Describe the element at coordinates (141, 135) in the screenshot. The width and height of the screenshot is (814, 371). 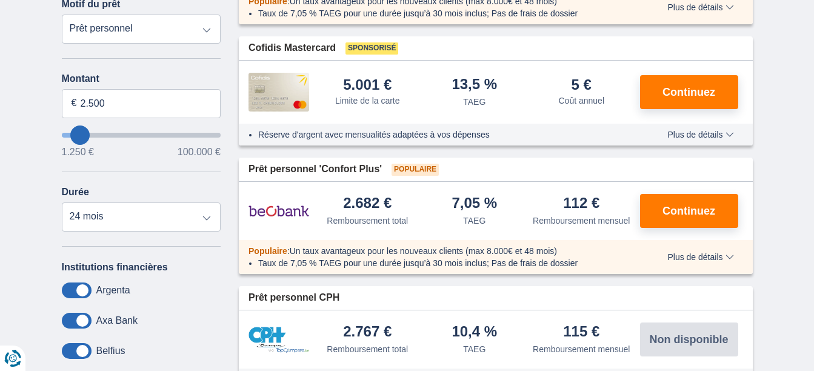
I see `a: wantToBorrow` at that location.